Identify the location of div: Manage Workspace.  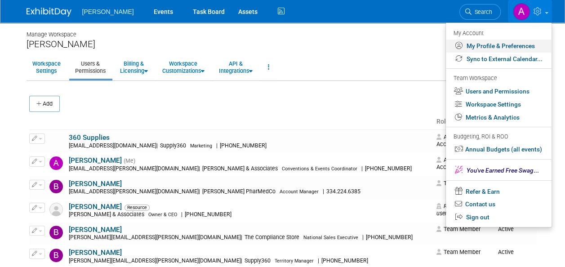
(283, 31).